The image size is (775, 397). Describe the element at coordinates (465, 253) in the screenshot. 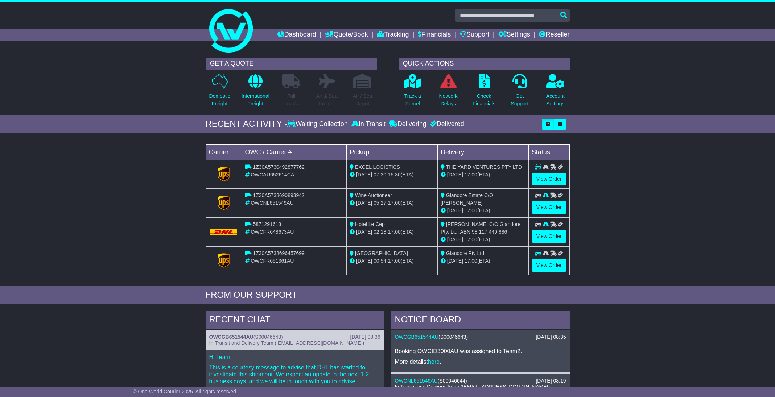

I see `span: Glandore Pty Ltd` at that location.